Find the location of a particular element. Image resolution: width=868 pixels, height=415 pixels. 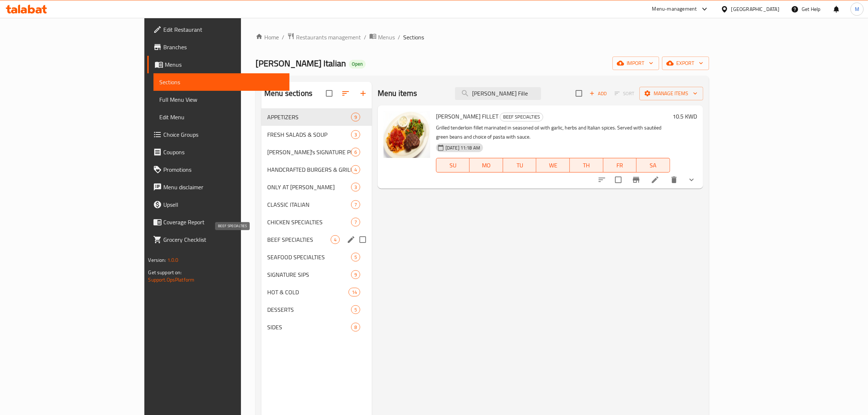

a: Support.OpsPlatform is located at coordinates (171, 280).